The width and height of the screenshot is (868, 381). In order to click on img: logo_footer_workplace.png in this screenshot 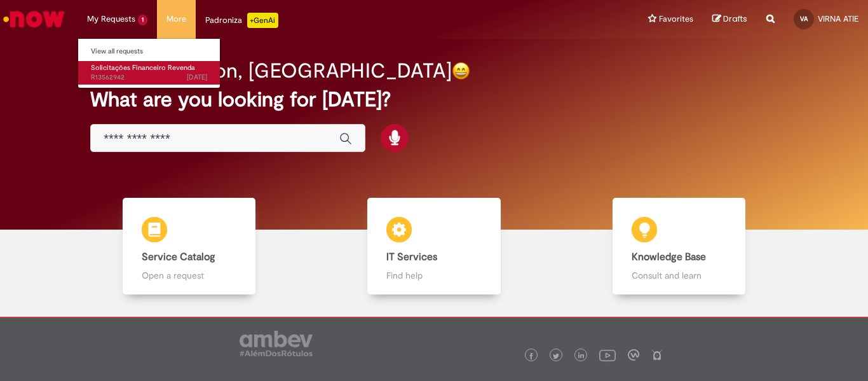, I will do `click(634, 355)`.